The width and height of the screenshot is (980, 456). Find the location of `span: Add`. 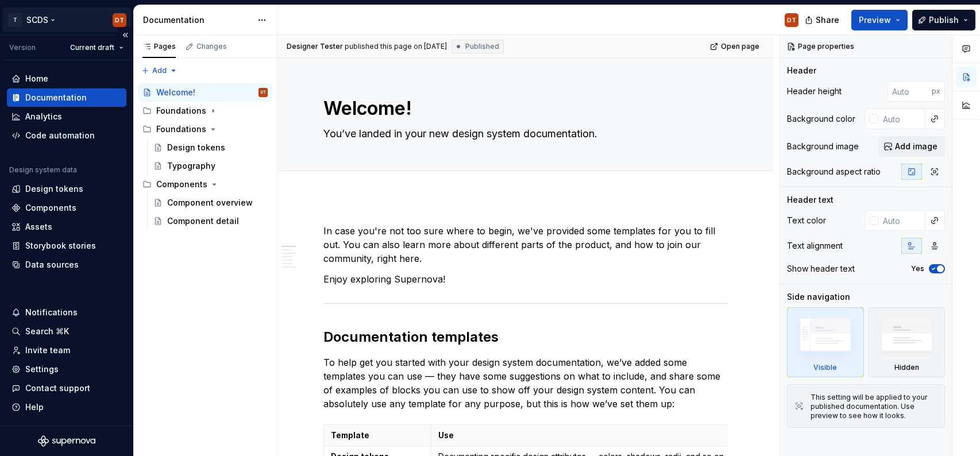

span: Add is located at coordinates (159, 70).